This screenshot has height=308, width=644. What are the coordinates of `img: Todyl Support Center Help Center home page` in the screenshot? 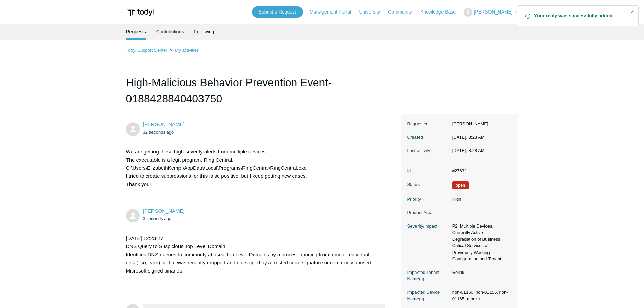 It's located at (140, 12).